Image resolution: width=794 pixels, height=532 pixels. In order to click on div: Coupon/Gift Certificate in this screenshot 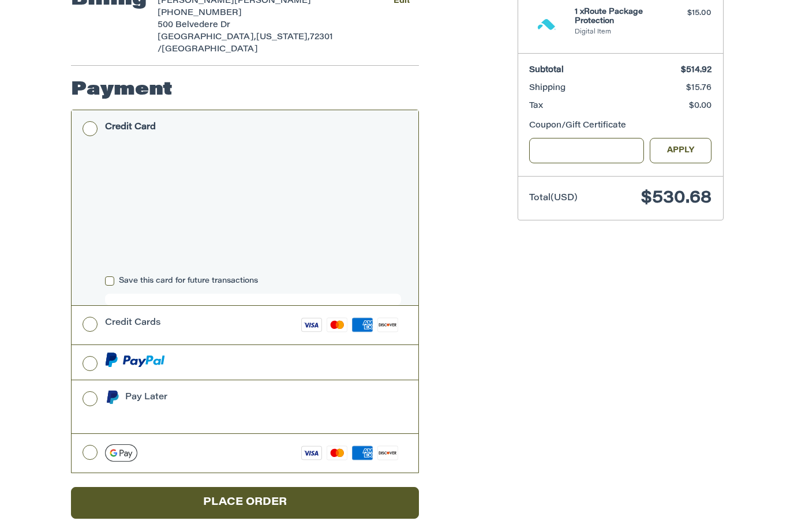, I will do `click(620, 128)`.